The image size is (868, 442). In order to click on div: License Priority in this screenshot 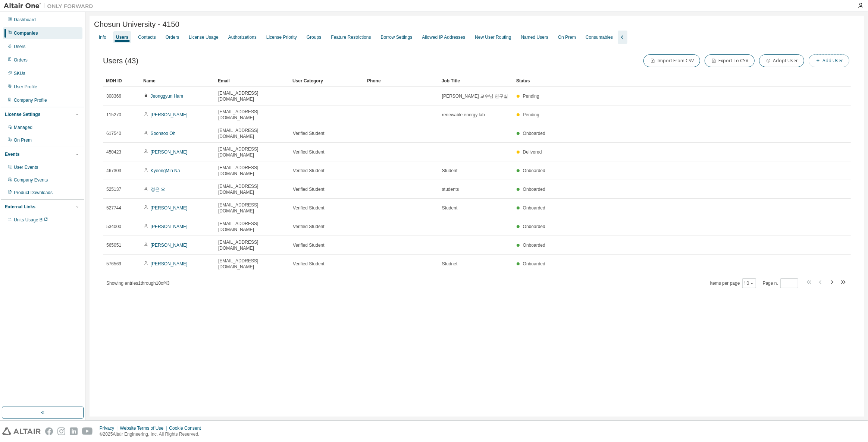, I will do `click(282, 37)`.